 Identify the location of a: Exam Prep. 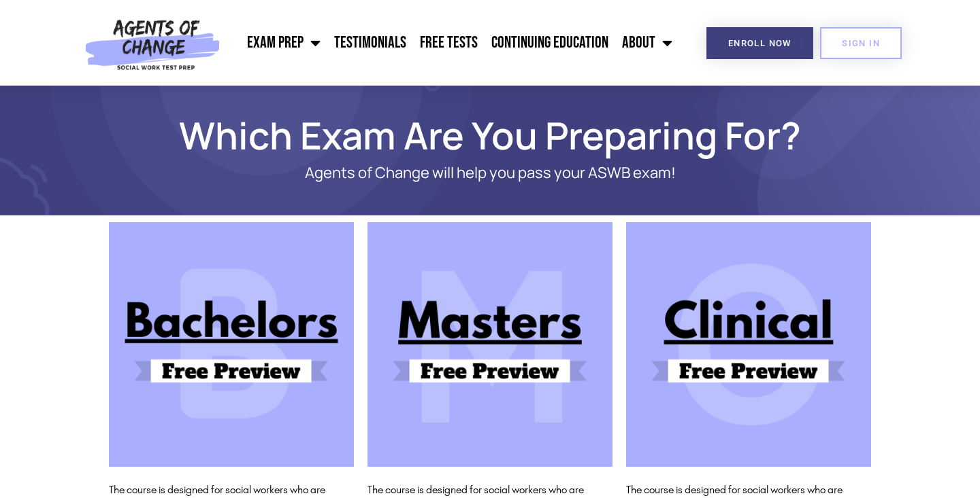
(284, 43).